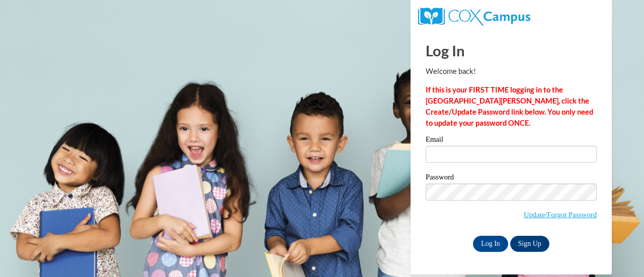  What do you see at coordinates (511, 140) in the screenshot?
I see `label: Email` at bounding box center [511, 140].